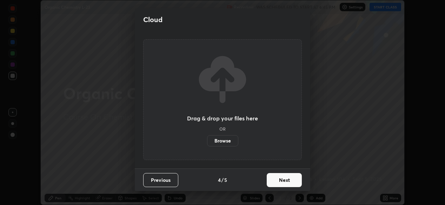 The height and width of the screenshot is (205, 445). What do you see at coordinates (220, 180) in the screenshot?
I see `h4: 4` at bounding box center [220, 180].